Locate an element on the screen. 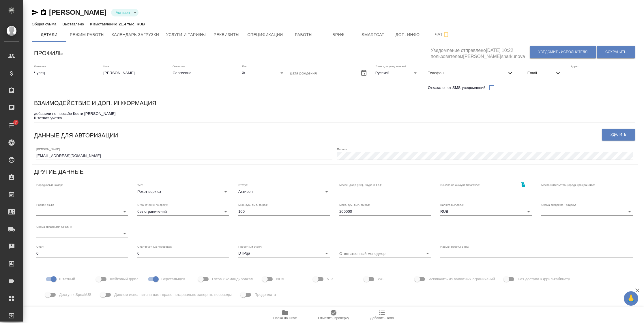  a: 7 is located at coordinates (11, 126).